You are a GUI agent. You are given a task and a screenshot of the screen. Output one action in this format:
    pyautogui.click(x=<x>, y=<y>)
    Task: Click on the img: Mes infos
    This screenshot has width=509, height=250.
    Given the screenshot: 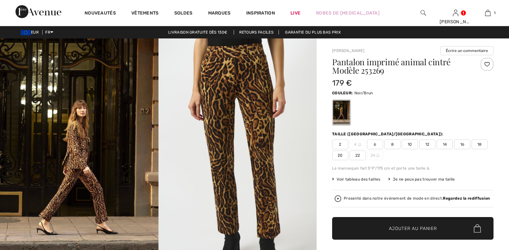 What is the action you would take?
    pyautogui.click(x=455, y=13)
    